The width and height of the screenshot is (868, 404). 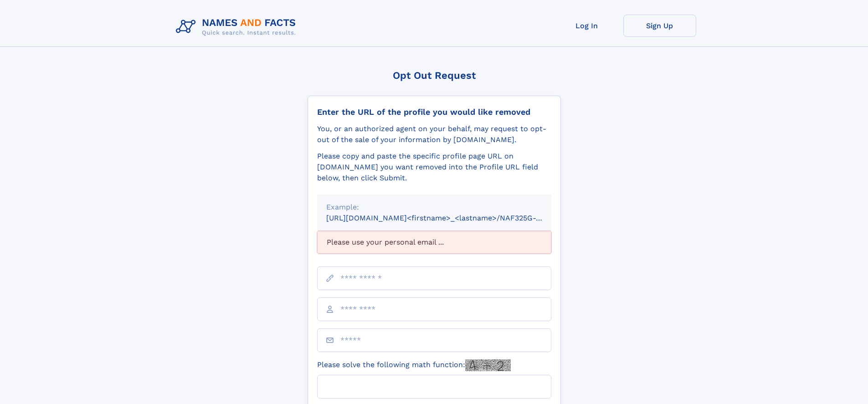 I want to click on div: Opt Out Request, so click(x=434, y=75).